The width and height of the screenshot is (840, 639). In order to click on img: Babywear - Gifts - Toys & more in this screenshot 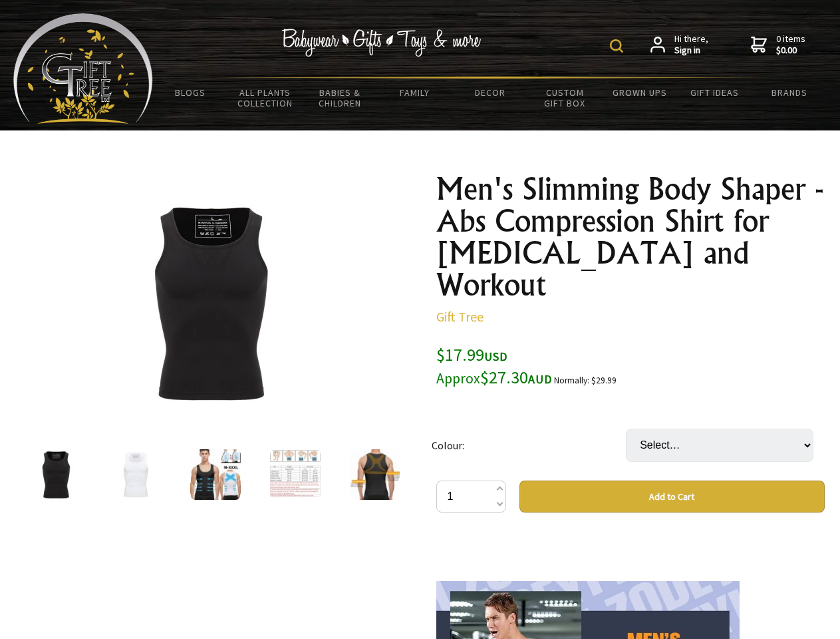, I will do `click(382, 43)`.